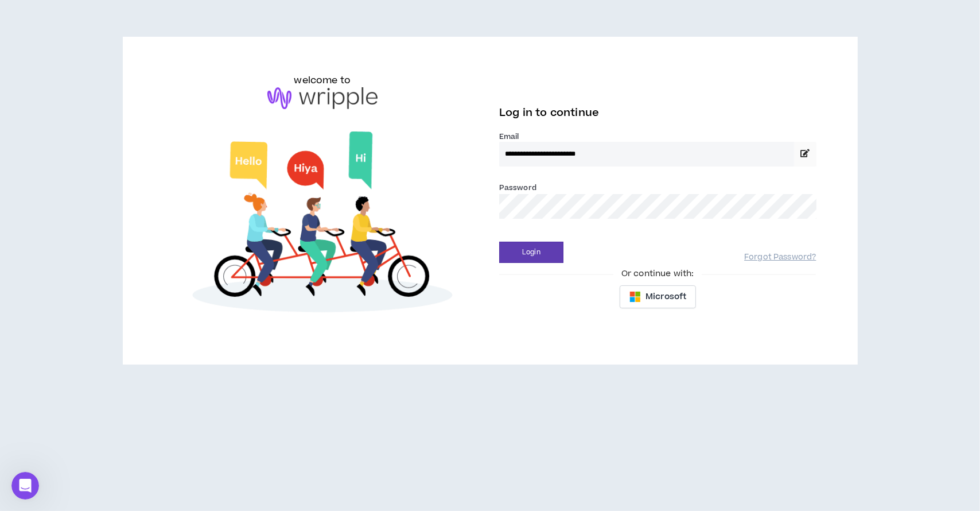 This screenshot has height=511, width=980. I want to click on button: Microsoft, so click(658, 297).